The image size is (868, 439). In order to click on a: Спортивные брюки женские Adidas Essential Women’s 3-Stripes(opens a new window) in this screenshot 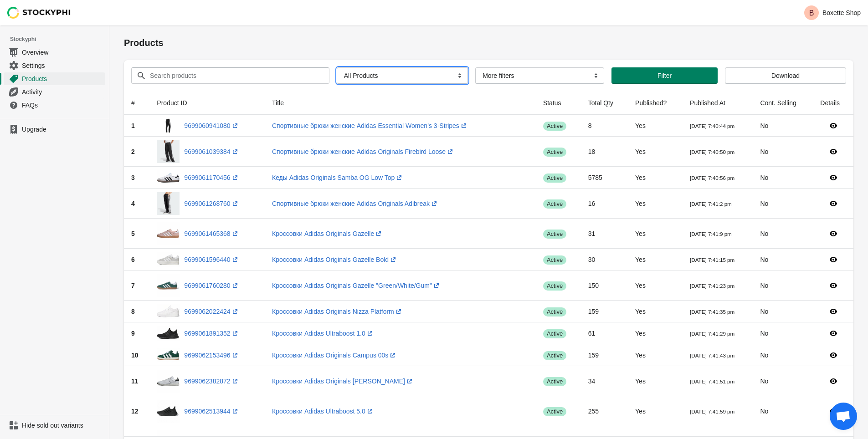, I will do `click(370, 126)`.